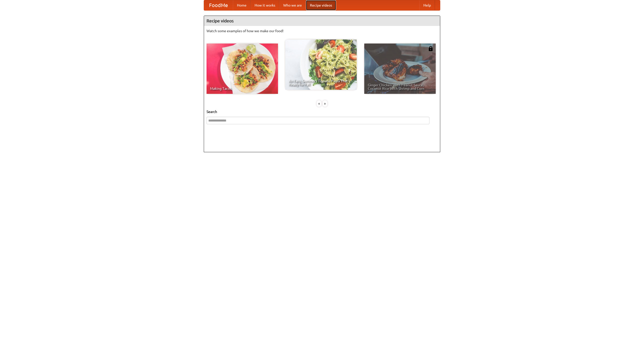 The image size is (644, 356). Describe the element at coordinates (322, 21) in the screenshot. I see `h4: Recipe videos` at that location.